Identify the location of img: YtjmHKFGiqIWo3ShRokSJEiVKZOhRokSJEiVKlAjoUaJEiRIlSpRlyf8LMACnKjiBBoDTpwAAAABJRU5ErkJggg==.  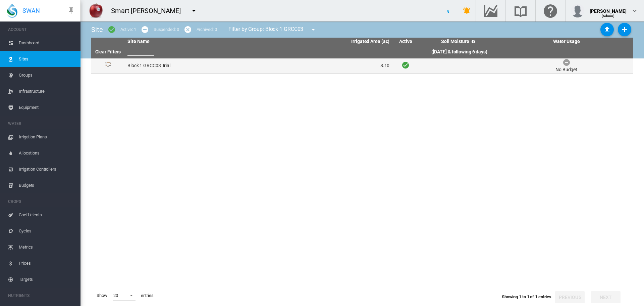
(96, 11).